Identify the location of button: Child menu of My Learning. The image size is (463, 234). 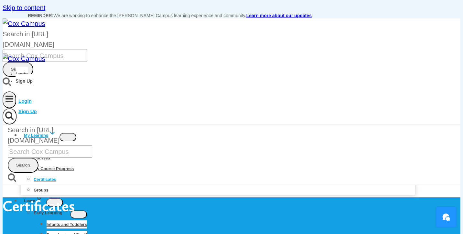
(68, 137).